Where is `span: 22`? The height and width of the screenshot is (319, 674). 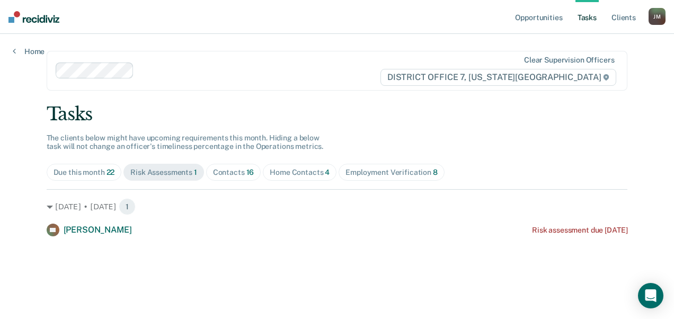 span: 22 is located at coordinates (111, 172).